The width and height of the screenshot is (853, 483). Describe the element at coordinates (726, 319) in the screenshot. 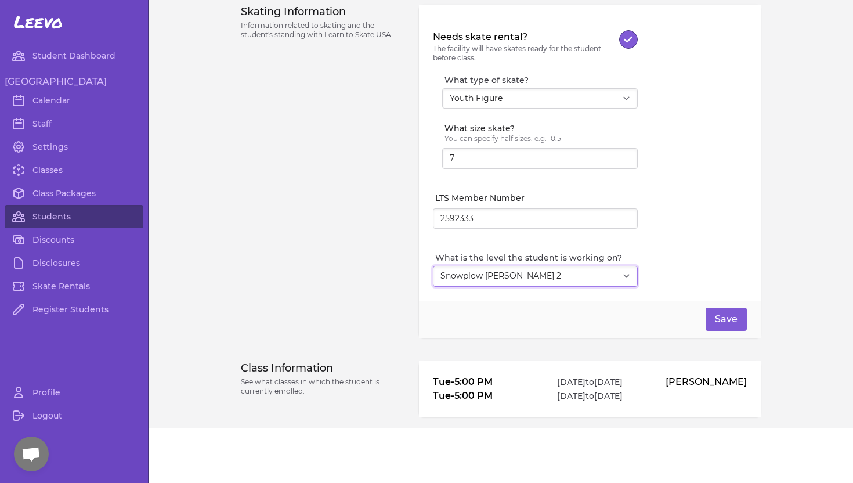

I see `button: Save` at that location.